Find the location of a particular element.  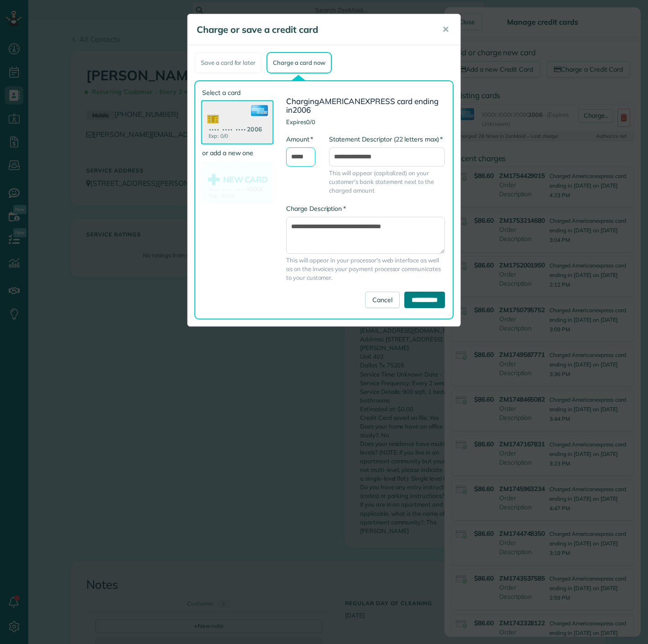

span: 2006 is located at coordinates (302, 110).